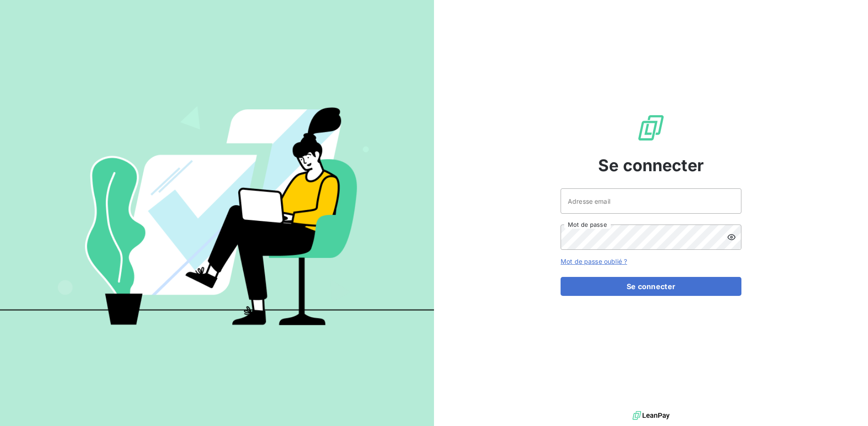 The image size is (868, 426). Describe the element at coordinates (594, 261) in the screenshot. I see `a: Mot de passe oublié ?` at that location.